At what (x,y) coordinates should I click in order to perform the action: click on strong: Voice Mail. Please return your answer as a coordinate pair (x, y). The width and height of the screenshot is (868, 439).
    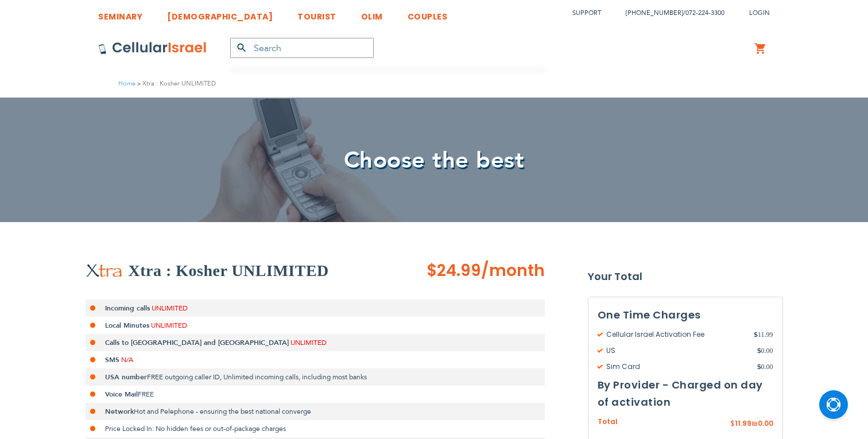
    Looking at the image, I should click on (121, 394).